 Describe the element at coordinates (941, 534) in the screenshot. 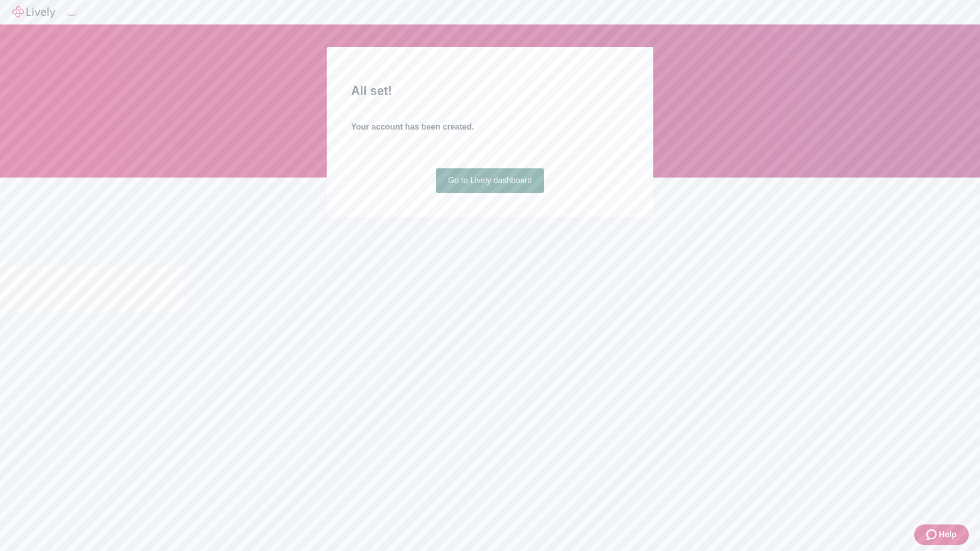

I see `button: Zendesk support iconHelp` at that location.